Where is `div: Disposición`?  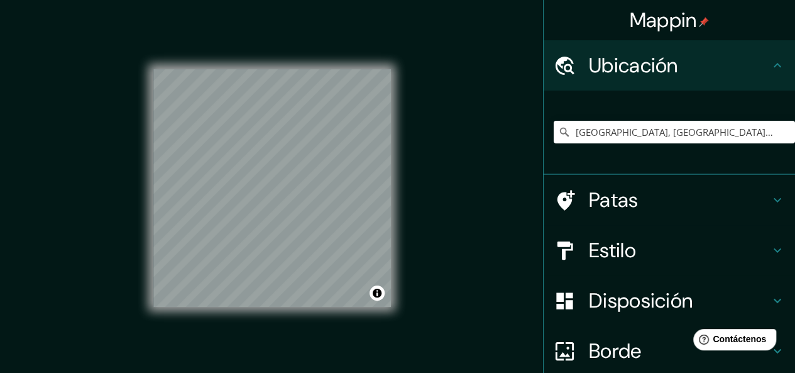 div: Disposición is located at coordinates (669, 300).